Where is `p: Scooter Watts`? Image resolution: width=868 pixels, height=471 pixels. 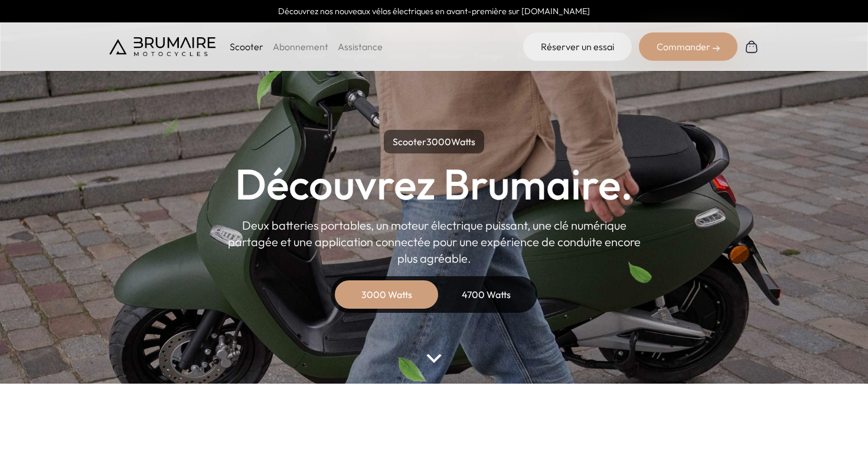 p: Scooter Watts is located at coordinates (434, 141).